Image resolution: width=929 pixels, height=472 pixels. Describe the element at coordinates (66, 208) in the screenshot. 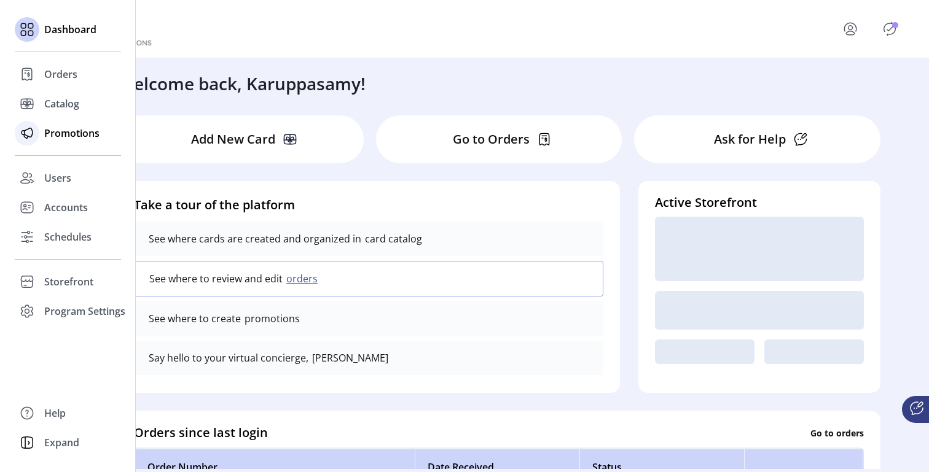

I see `span: Accounts` at that location.